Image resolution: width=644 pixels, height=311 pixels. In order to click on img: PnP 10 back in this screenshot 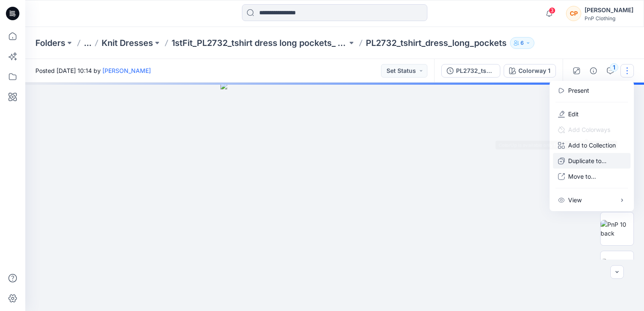, I will do `click(617, 229)`.